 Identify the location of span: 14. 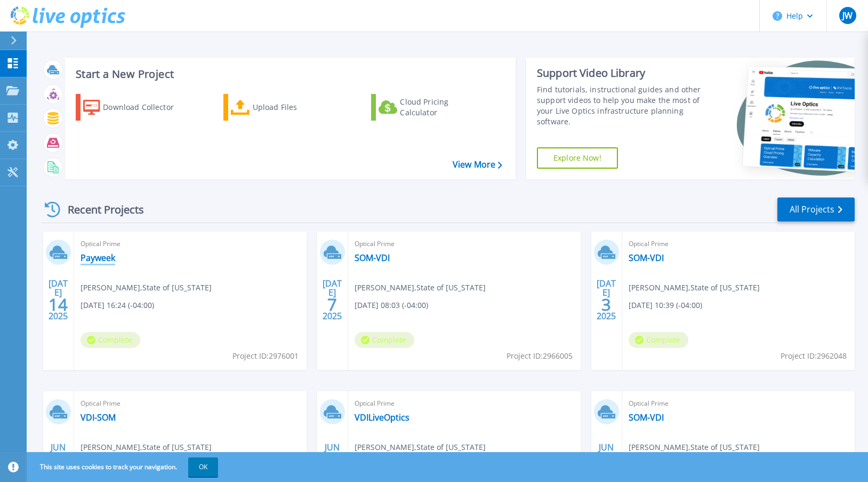
(58, 304).